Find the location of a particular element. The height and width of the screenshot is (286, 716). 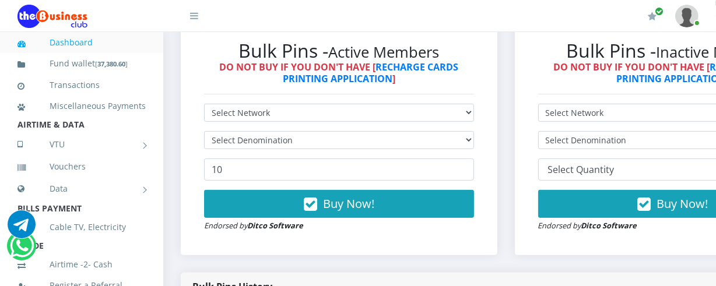

a: Cable TV, Electricity is located at coordinates (82, 227).